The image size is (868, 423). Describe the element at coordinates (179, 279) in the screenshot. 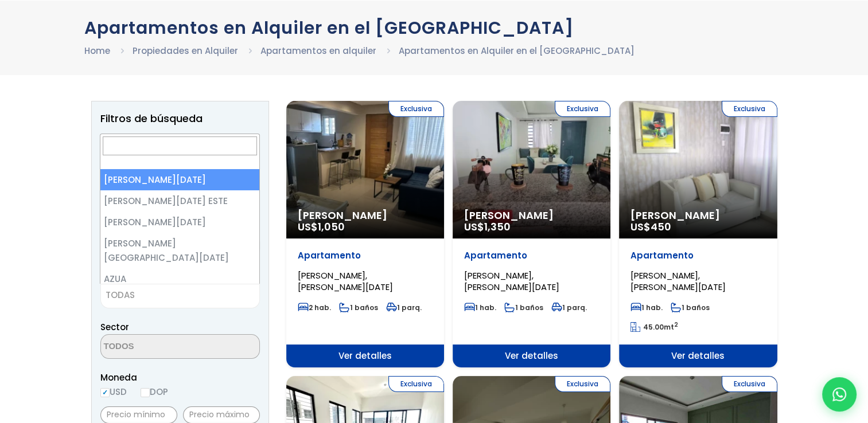

I see `li: AZUA` at that location.